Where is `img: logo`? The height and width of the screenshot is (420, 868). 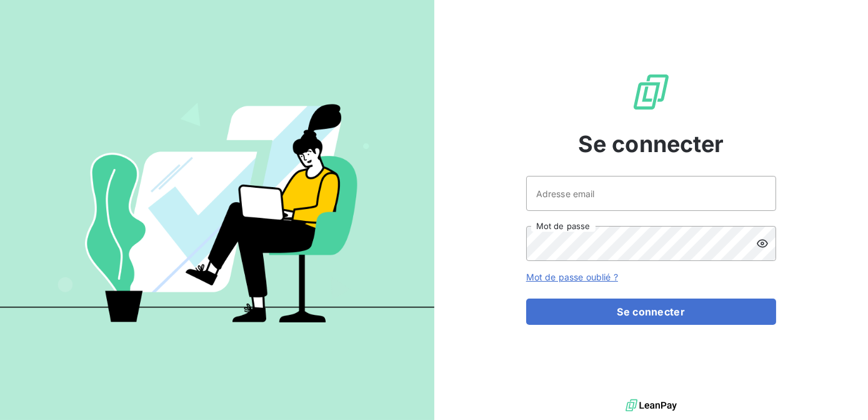 img: logo is located at coordinates (651, 405).